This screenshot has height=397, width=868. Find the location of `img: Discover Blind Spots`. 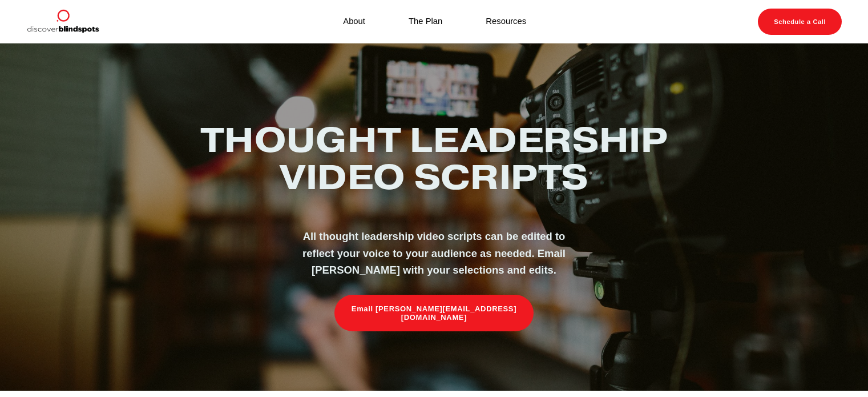

img: Discover Blind Spots is located at coordinates (63, 22).